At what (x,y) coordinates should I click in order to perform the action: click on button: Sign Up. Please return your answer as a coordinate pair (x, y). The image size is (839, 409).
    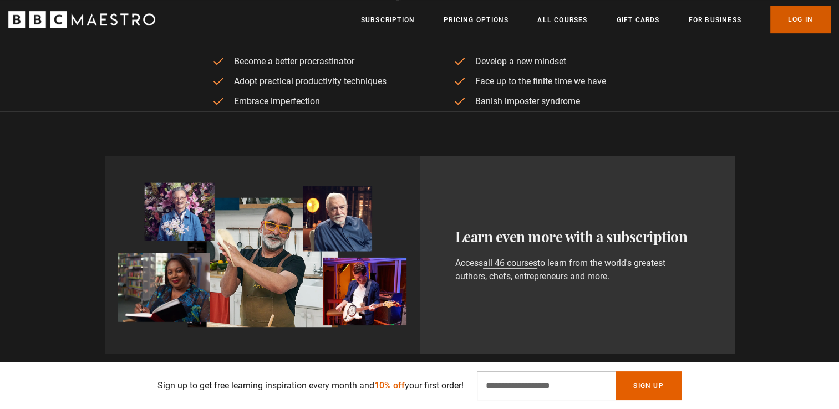
    Looking at the image, I should click on (648, 386).